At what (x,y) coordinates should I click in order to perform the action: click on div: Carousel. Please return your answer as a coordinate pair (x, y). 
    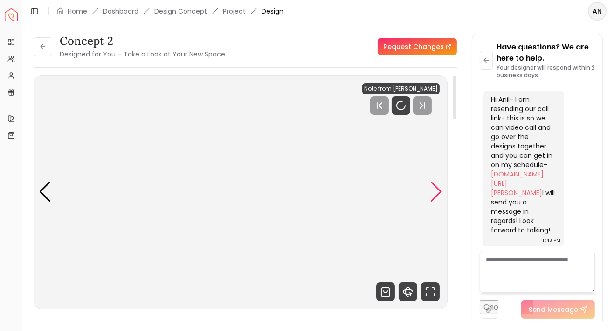
    Looking at the image, I should click on (241, 192).